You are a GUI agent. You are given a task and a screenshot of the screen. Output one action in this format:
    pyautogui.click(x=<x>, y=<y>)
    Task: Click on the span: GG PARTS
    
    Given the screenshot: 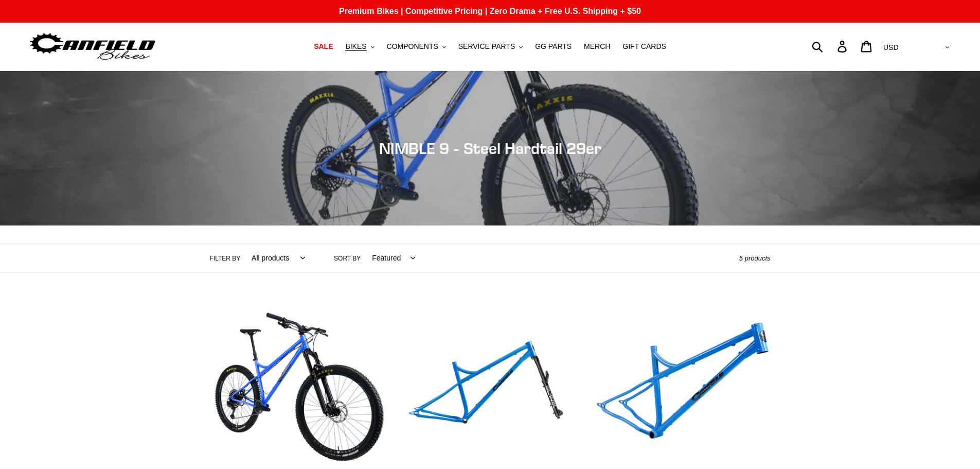 What is the action you would take?
    pyautogui.click(x=553, y=46)
    